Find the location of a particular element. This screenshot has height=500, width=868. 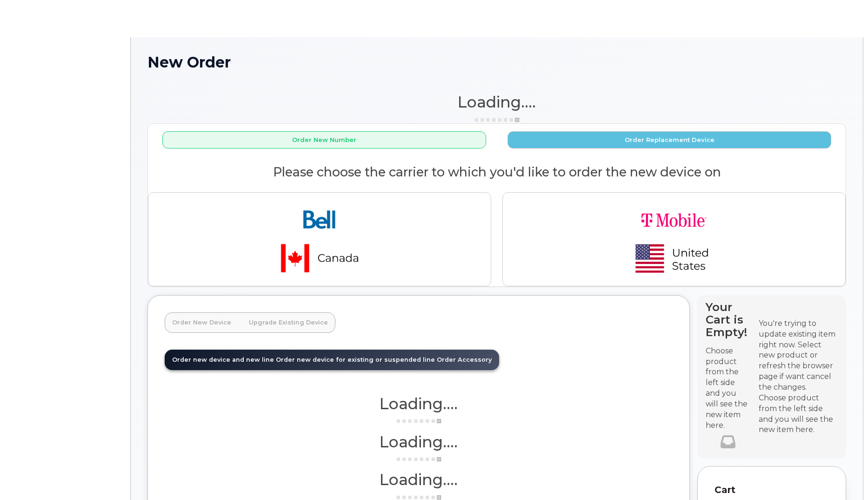

p: Cart is located at coordinates (772, 490).